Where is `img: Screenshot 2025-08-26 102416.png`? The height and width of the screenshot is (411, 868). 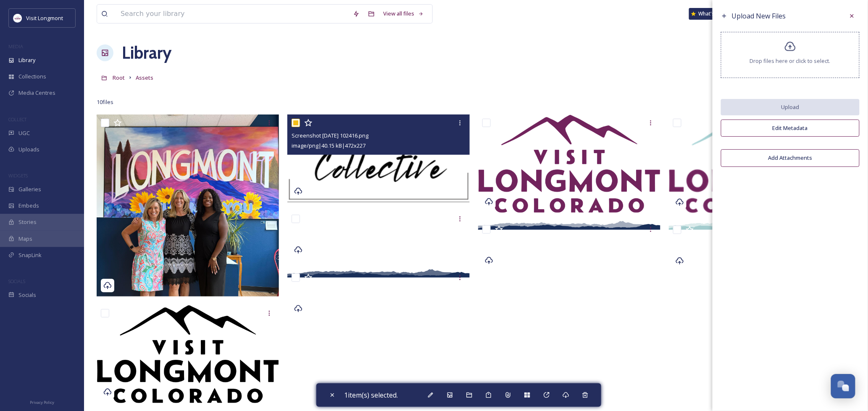
img: Screenshot 2025-08-26 102416.png is located at coordinates (379, 158).